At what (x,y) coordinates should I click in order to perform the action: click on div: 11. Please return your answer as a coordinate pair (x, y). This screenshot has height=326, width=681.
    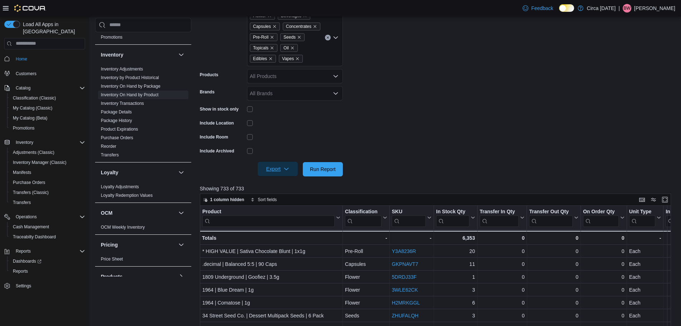
    Looking at the image, I should click on (455, 264).